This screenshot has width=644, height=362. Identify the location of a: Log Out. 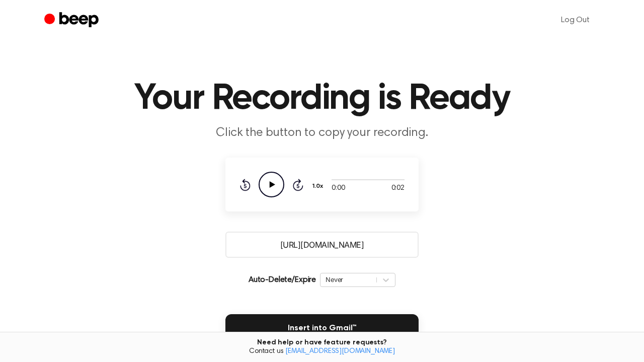
(575, 20).